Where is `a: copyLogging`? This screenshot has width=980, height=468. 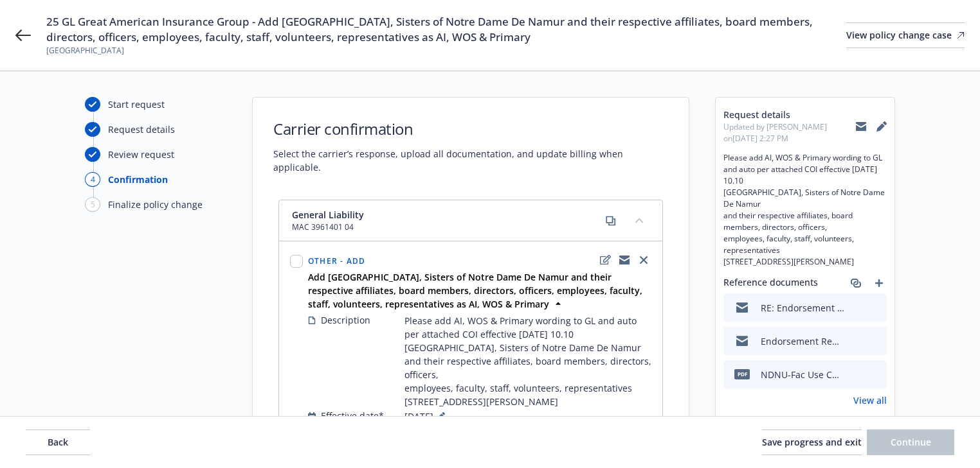 a: copyLogging is located at coordinates (625, 260).